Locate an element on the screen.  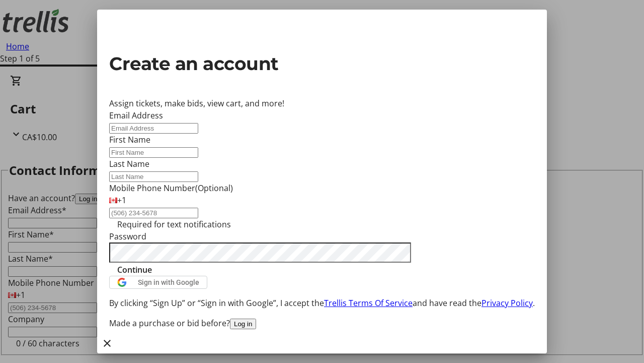
input: Last Name is located at coordinates (153, 177).